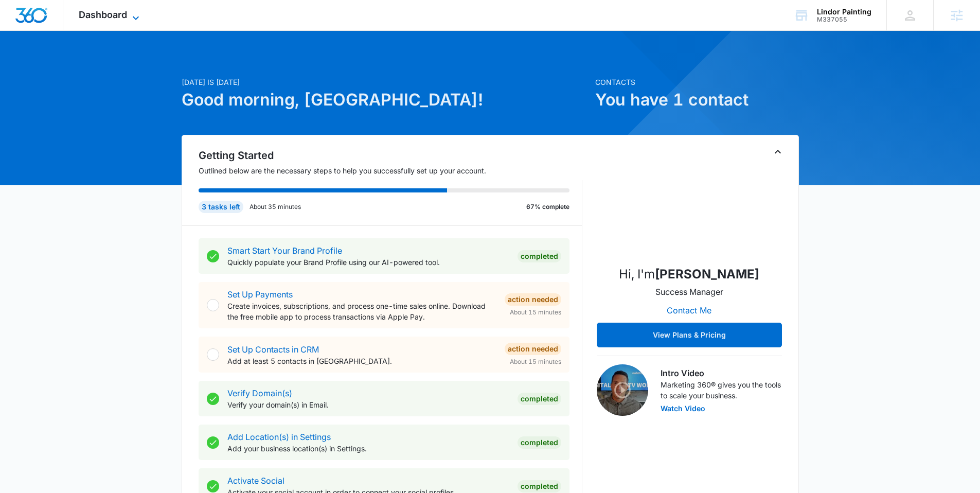 This screenshot has height=493, width=980. Describe the element at coordinates (144, 64) in the screenshot. I see `div: Keywords by Traffic` at that location.